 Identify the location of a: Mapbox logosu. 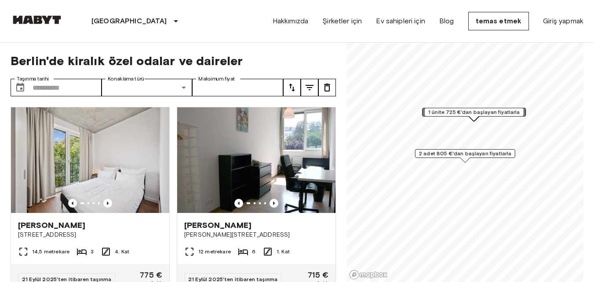
(368, 274).